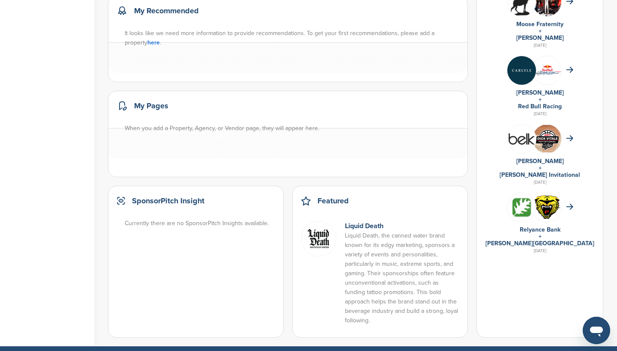 The height and width of the screenshot is (351, 617). I want to click on a: Moose Fraternity, so click(540, 24).